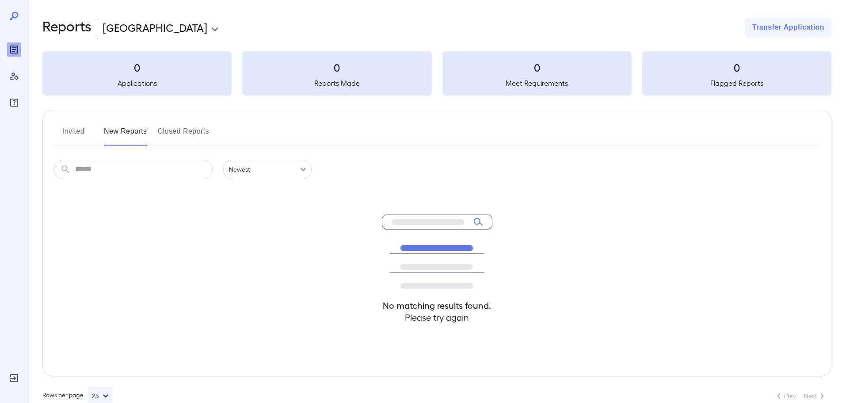  What do you see at coordinates (73, 135) in the screenshot?
I see `button: Invited` at bounding box center [73, 135].